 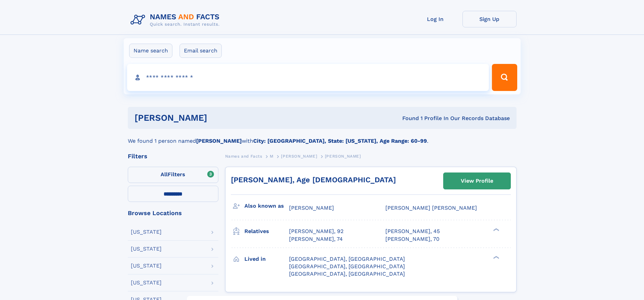 I want to click on a: Sign Up, so click(x=490, y=19).